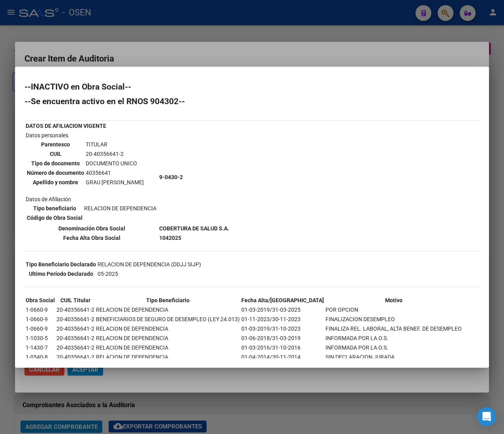 This screenshot has height=434, width=504. I want to click on h2: --Se encuentra activo en el RNOS 904302--, so click(252, 101).